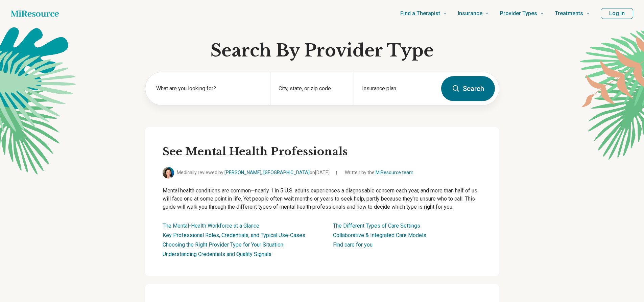  Describe the element at coordinates (209, 88) in the screenshot. I see `label: What are you looking for?` at that location.